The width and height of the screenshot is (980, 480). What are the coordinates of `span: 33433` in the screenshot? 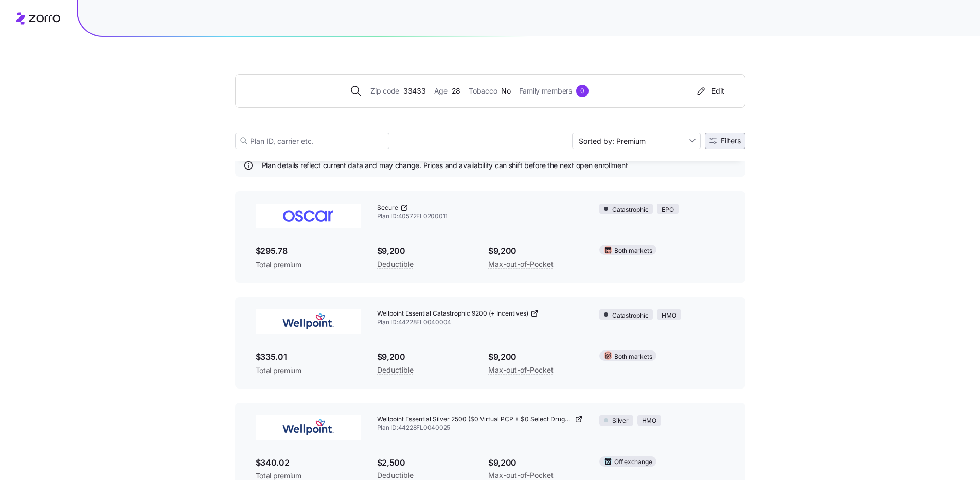 It's located at (414, 91).